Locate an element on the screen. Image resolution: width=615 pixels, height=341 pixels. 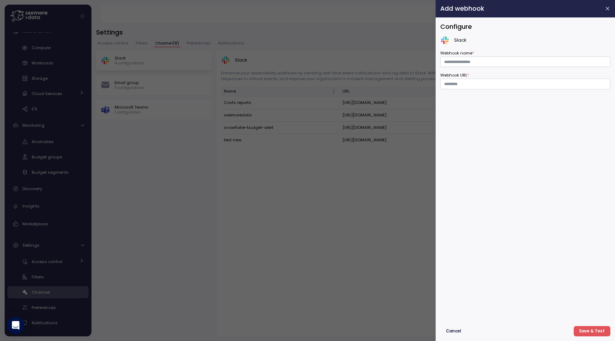
label: Webhook name is located at coordinates (457, 53).